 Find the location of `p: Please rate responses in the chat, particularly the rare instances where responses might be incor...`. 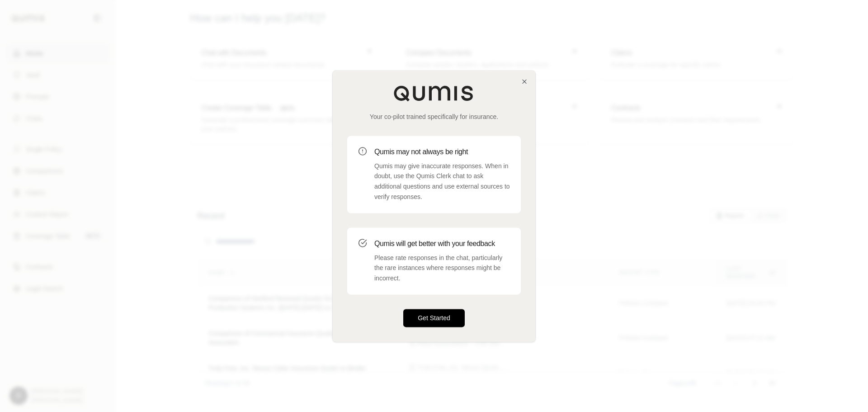

p: Please rate responses in the chat, particularly the rare instances where responses might be incor... is located at coordinates (442, 268).